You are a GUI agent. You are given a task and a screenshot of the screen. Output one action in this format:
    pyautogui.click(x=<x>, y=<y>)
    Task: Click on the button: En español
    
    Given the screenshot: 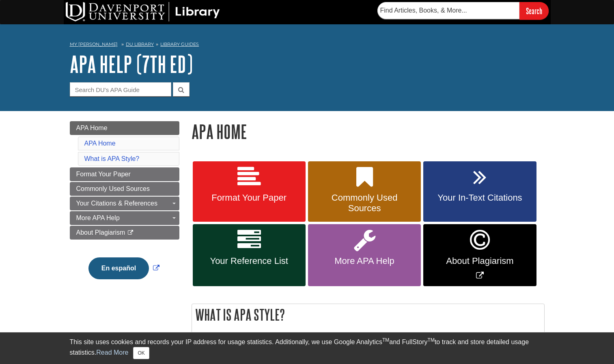 What is the action you would take?
    pyautogui.click(x=119, y=268)
    